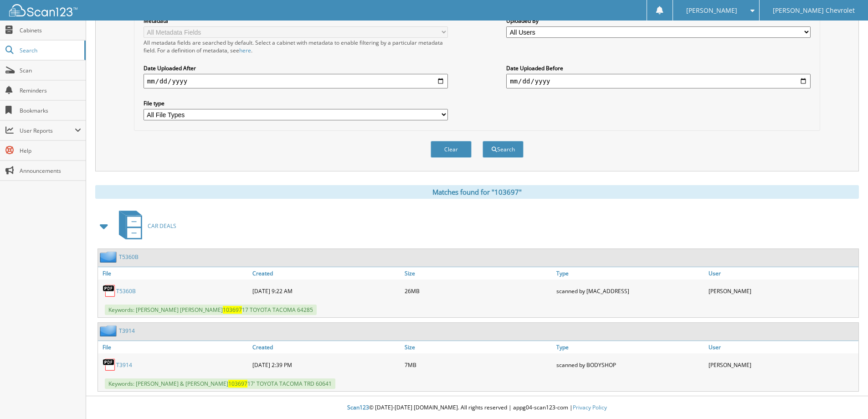  What do you see at coordinates (145, 226) in the screenshot?
I see `a: CAR DEALS` at bounding box center [145, 226].